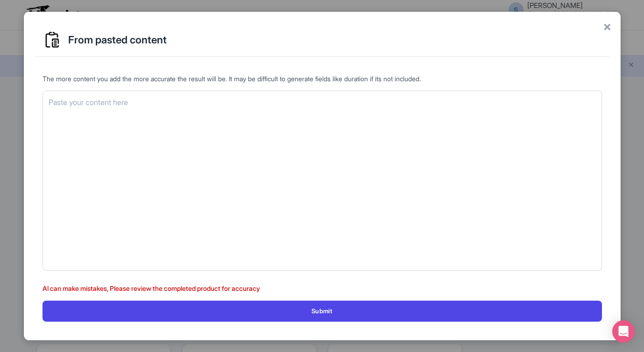 The width and height of the screenshot is (644, 352). I want to click on button: Submit, so click(322, 311).